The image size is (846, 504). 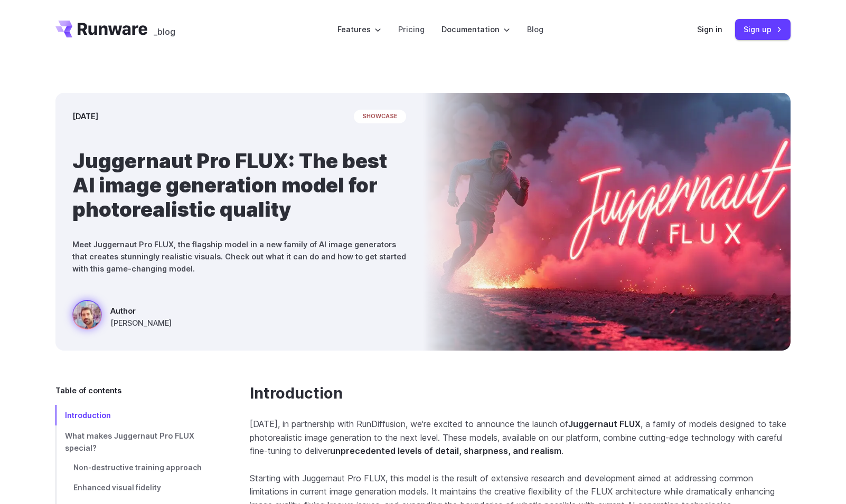 I want to click on a: creative ad image of powerful runner leaving a trail of pink smoke and sparks, speed, lights floa..., so click(x=122, y=317).